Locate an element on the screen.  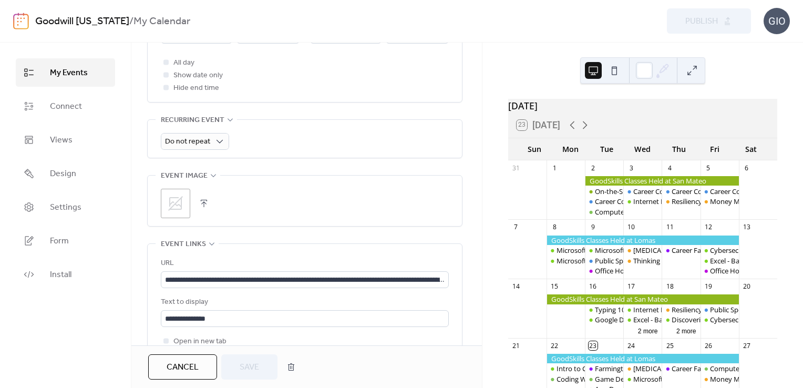
div: 7 is located at coordinates (516, 227).